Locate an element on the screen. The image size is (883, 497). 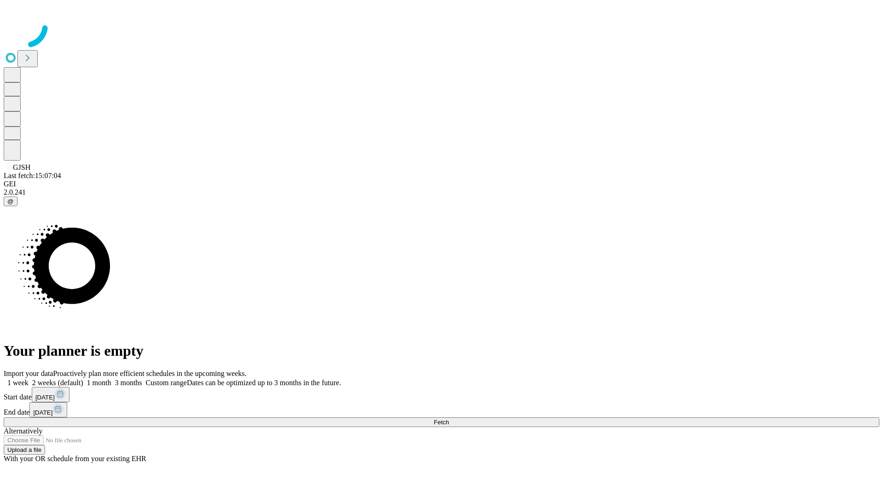
h1: Your planner is empty is located at coordinates (442, 351).